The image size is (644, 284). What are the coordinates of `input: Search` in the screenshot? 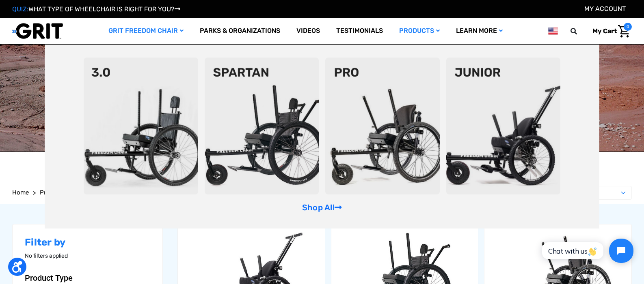 It's located at (580, 31).